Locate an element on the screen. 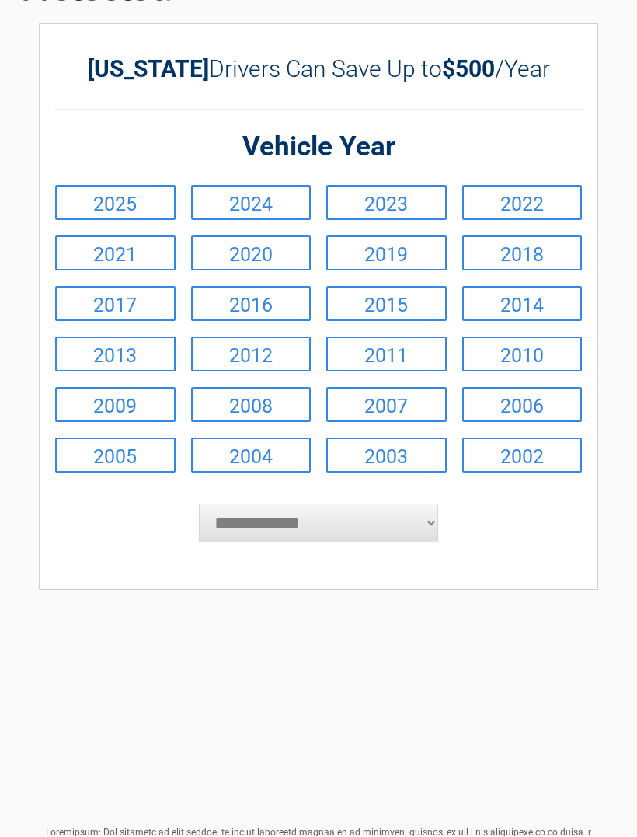 The height and width of the screenshot is (837, 637). a: 2014 is located at coordinates (522, 304).